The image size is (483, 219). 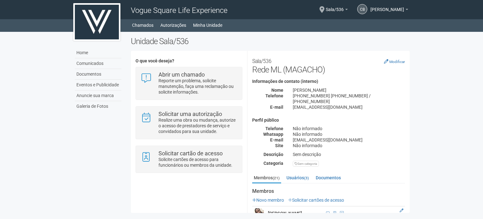 I want to click on img: logo.jpg, so click(x=97, y=22).